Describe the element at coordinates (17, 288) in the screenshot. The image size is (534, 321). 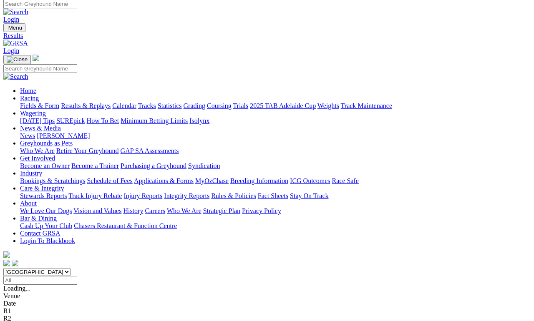
I see `span: Loading...` at that location.